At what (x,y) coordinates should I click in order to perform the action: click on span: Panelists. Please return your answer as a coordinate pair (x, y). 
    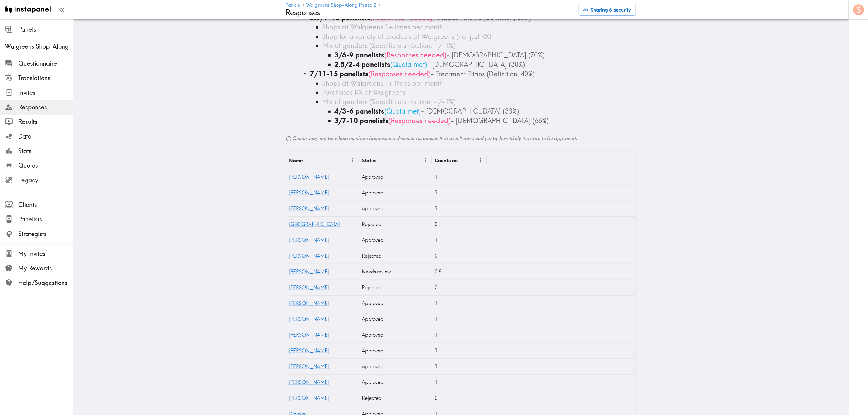
    Looking at the image, I should click on (46, 219).